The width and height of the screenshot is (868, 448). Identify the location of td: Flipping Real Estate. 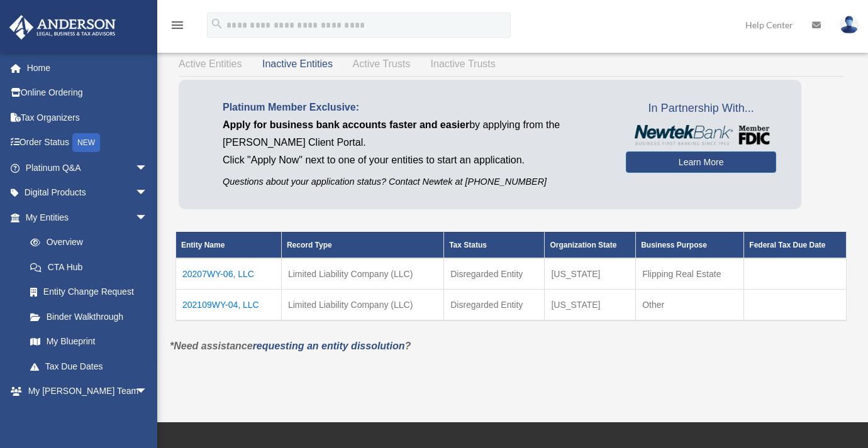
(690, 274).